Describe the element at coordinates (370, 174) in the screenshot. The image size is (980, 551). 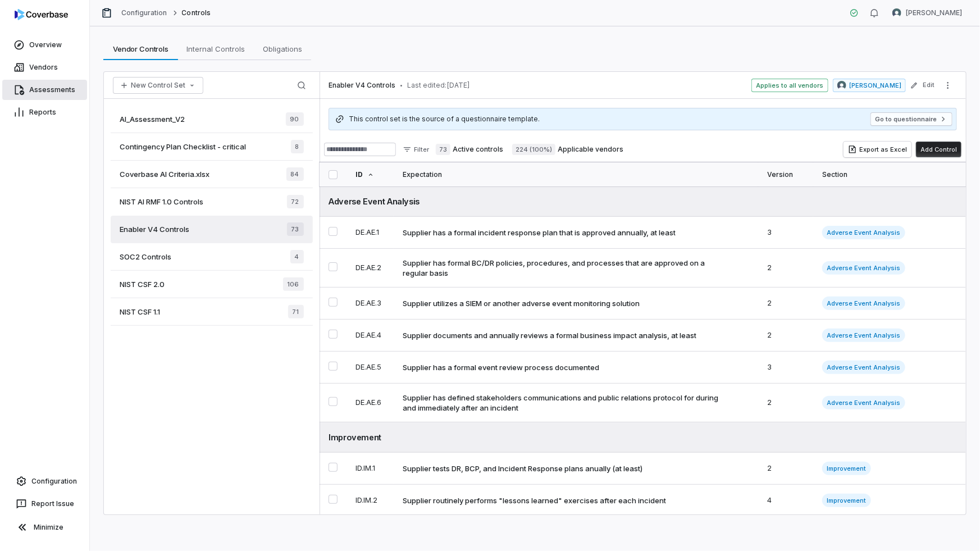
I see `div: ID` at that location.